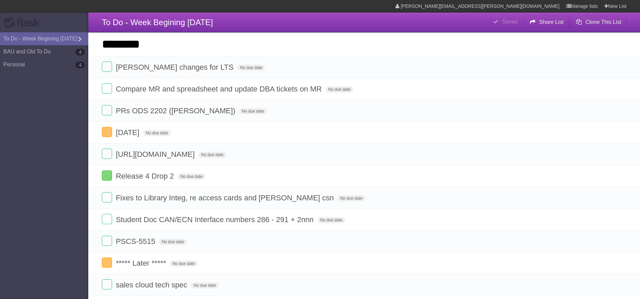 This screenshot has width=640, height=299. I want to click on b: Saved, so click(510, 21).